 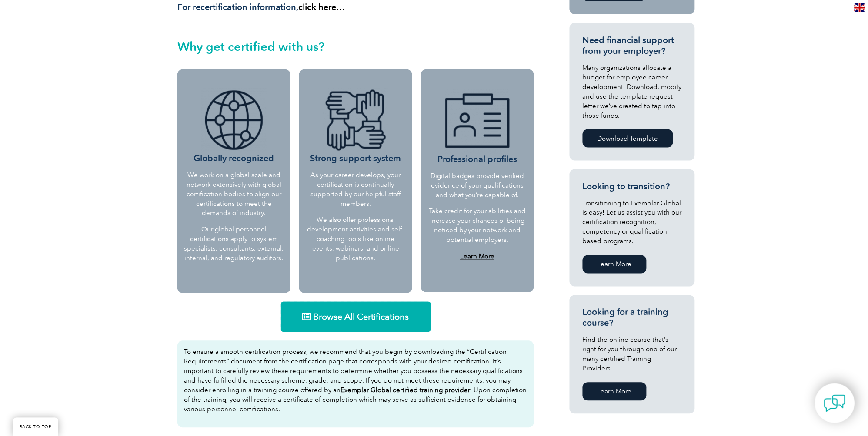 What do you see at coordinates (234, 194) in the screenshot?
I see `p: We work on a global scale and network extensively with global certification bodies to align our c...` at bounding box center [234, 194].